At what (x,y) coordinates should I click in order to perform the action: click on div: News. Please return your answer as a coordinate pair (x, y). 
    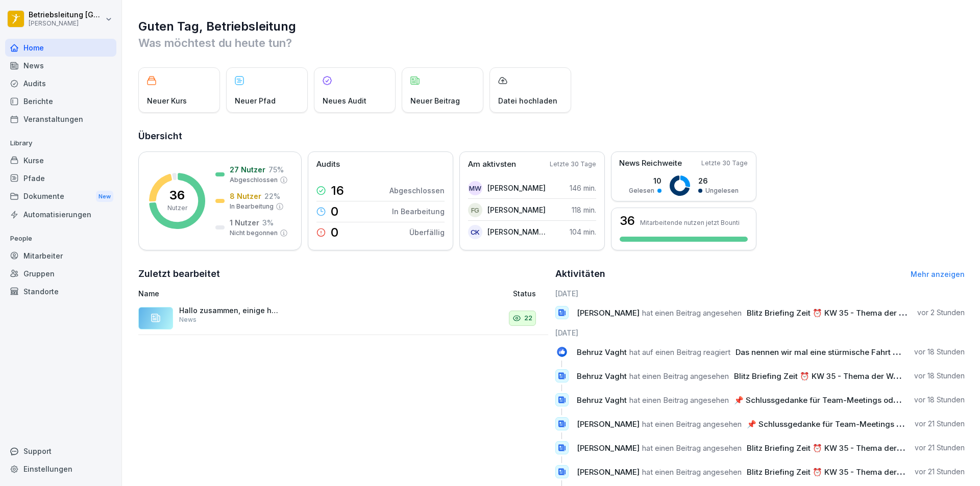
    Looking at the image, I should click on (61, 65).